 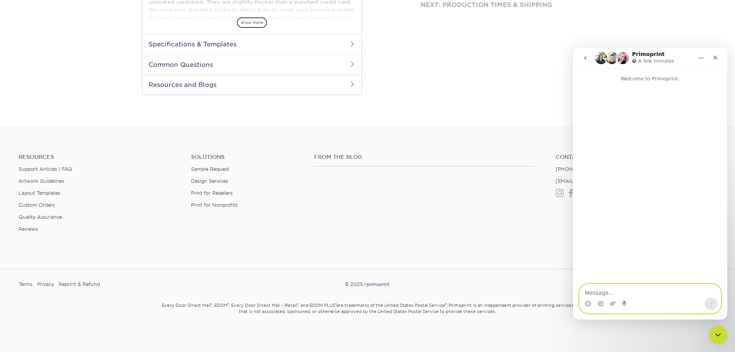 I want to click on a: Layout Templates, so click(x=39, y=193).